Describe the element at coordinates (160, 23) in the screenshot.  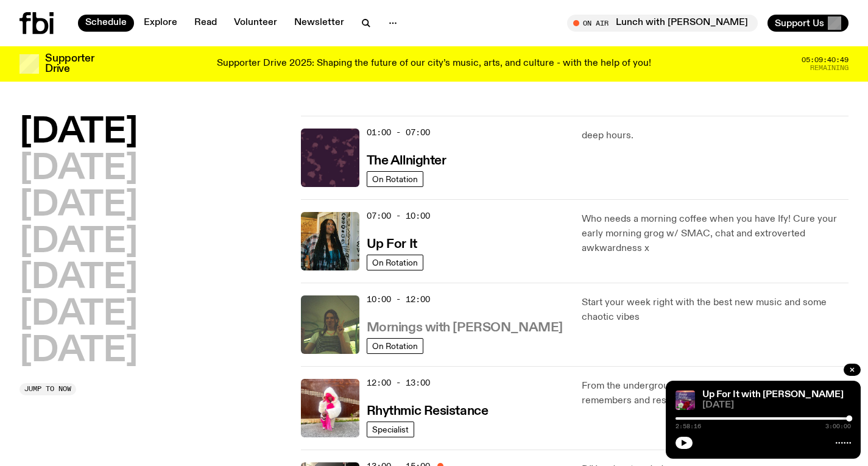
I see `a: Explore` at that location.